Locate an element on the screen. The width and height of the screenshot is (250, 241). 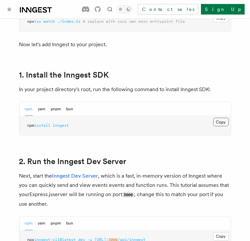
span: npx is located at coordinates (31, 21).